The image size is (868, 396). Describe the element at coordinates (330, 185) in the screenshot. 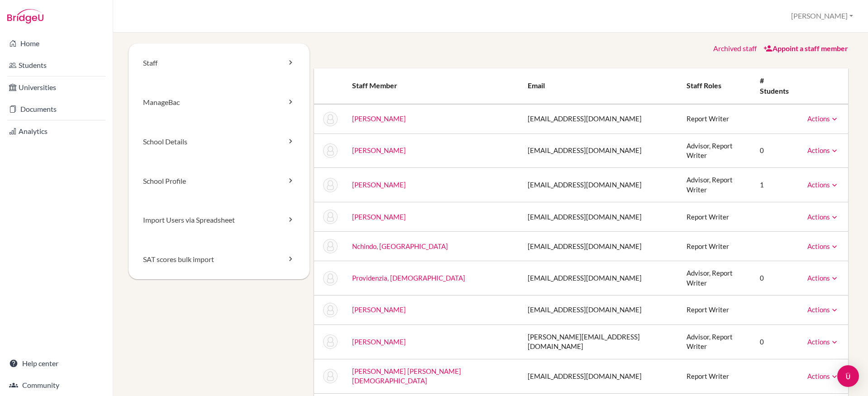

I see `img: Eugenia Lafee` at that location.